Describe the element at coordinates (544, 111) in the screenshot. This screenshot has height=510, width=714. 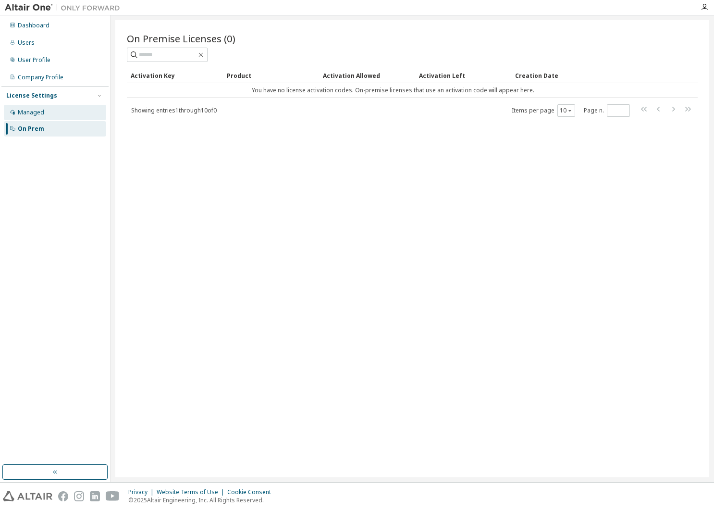
I see `span: Items per page` at that location.